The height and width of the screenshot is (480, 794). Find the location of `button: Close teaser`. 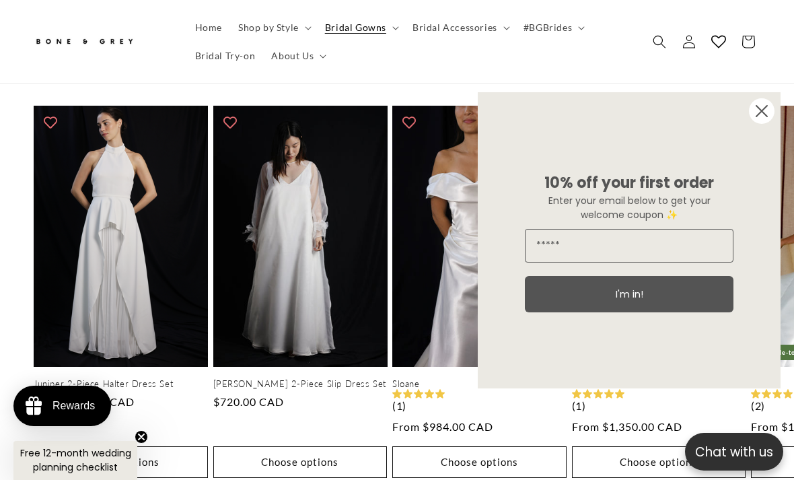

button: Close teaser is located at coordinates (141, 437).